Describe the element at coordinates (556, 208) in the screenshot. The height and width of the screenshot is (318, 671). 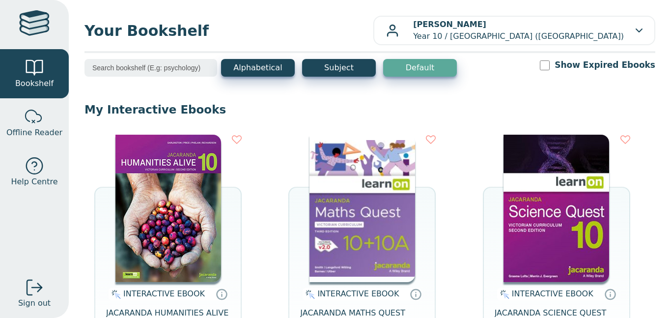
I see `img: b7253847-5288-ea11-a992-0272d098c78b.jpg` at that location.